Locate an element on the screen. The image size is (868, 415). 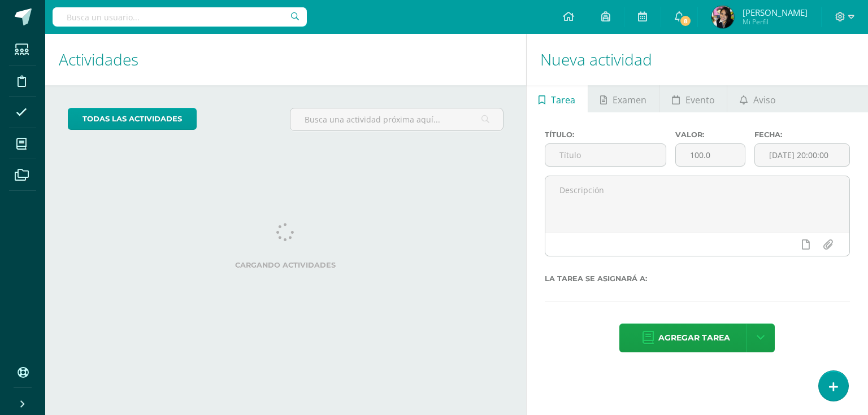
input: Puntos máximos is located at coordinates (710, 154).